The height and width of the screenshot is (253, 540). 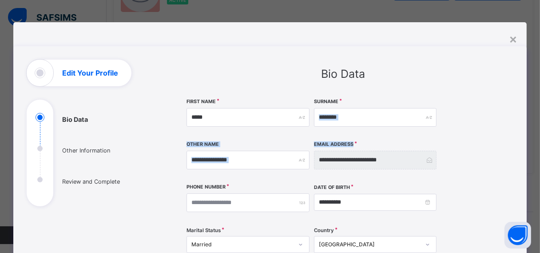 I want to click on span: Bio Data, so click(x=343, y=74).